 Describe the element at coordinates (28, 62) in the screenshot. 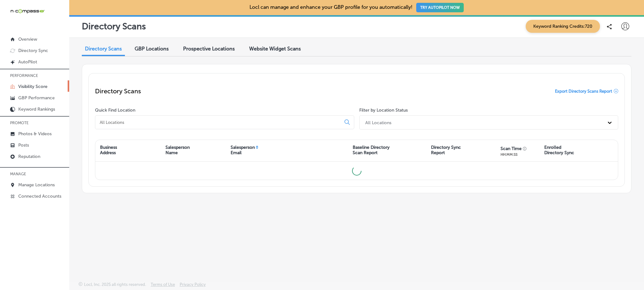

I see `p: AutoPilot` at that location.